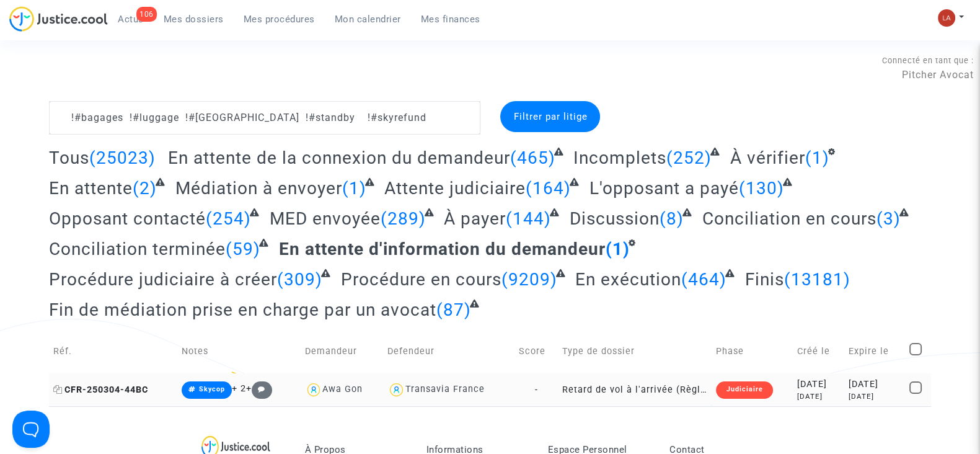  What do you see at coordinates (703, 279) in the screenshot?
I see `span: (464)` at bounding box center [703, 279].